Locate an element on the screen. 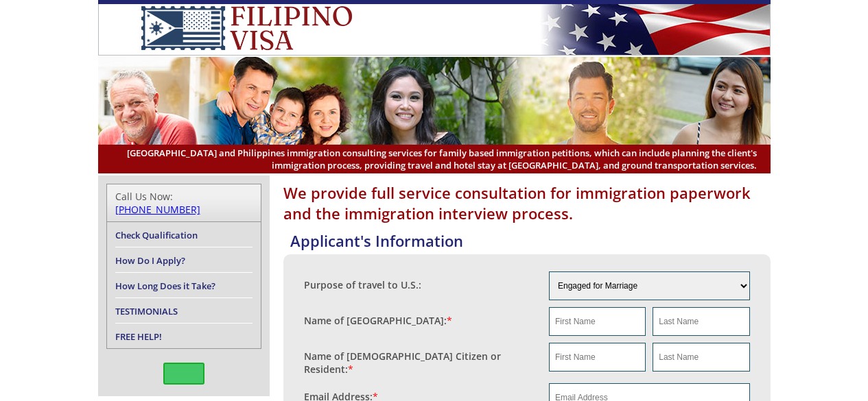  h1: We provide full service consultation for immigration paperwork and the immigration interview proc... is located at coordinates (527, 203).